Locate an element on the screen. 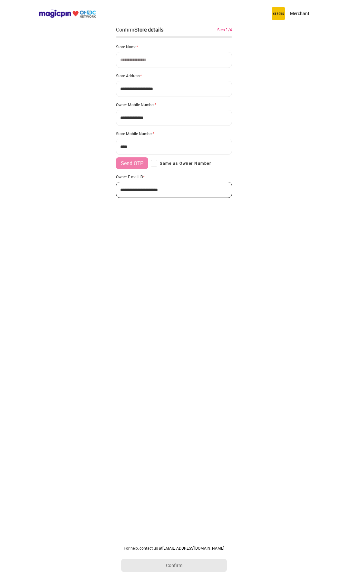 The image size is (348, 577). div: Store Mobile Number is located at coordinates (174, 134).